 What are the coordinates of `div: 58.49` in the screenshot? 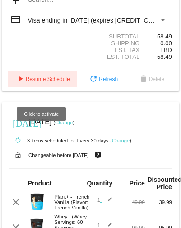 It's located at (159, 36).